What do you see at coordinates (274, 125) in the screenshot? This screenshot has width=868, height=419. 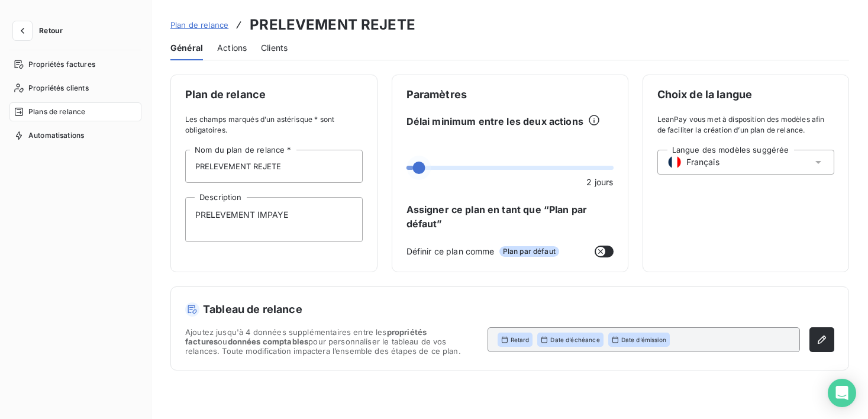 I see `span: Les champs marqués d’un astérisque * sont obligatoires.` at bounding box center [274, 125].